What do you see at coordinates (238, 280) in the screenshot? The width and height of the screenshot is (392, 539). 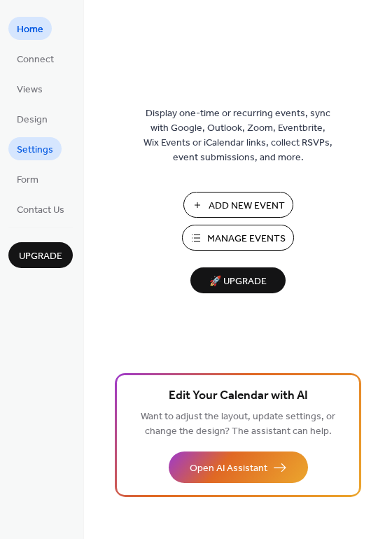 I see `button: 🚀 Upgrade` at bounding box center [238, 280].